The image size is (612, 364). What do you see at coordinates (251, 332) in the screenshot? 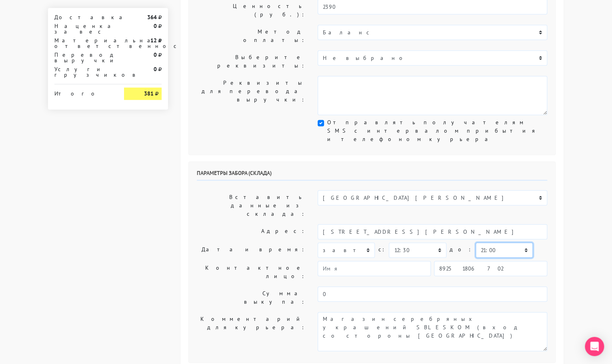
I see `label: Комментарий для курьера:` at bounding box center [251, 332].